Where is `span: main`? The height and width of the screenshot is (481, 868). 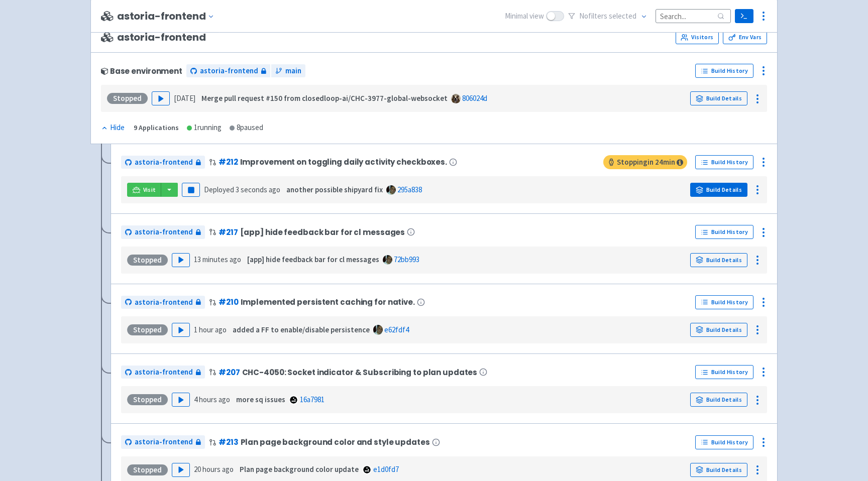 span: main is located at coordinates (293, 71).